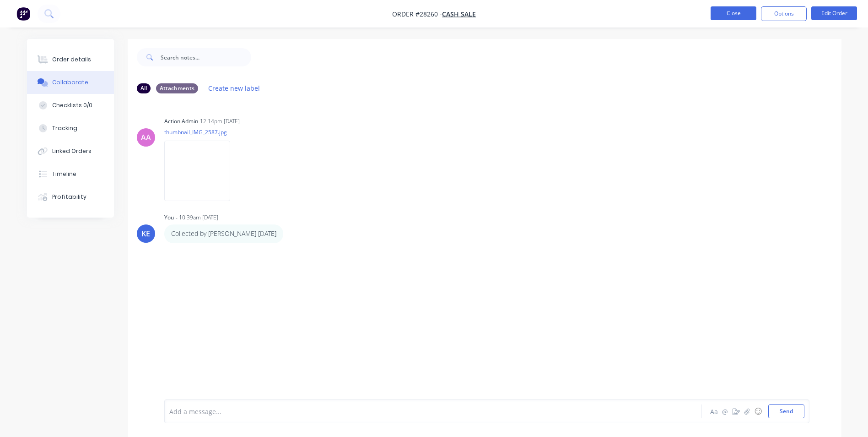  I want to click on button: Options, so click(784, 14).